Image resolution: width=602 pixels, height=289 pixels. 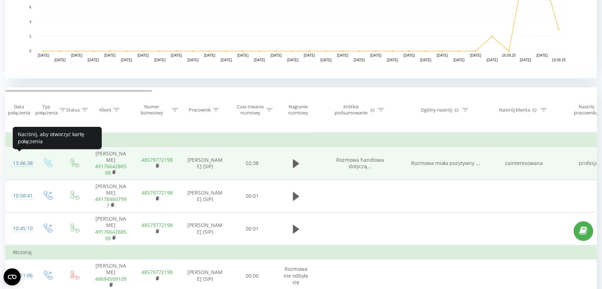 What do you see at coordinates (20, 275) in the screenshot?
I see `div: 17:11:06` at bounding box center [20, 275].